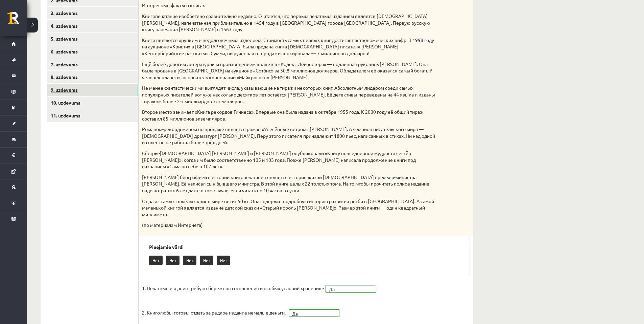  Describe the element at coordinates (18, 21) in the screenshot. I see `a: Rīgas 1. Tālmācības vidusskola` at that location.